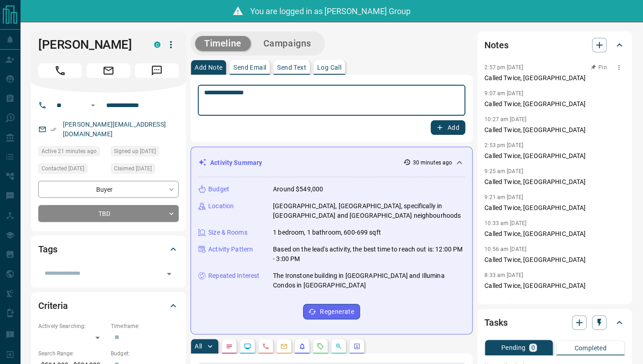 Image resolution: width=643 pixels, height=364 pixels. What do you see at coordinates (219, 189) in the screenshot?
I see `p: Budget` at bounding box center [219, 189].